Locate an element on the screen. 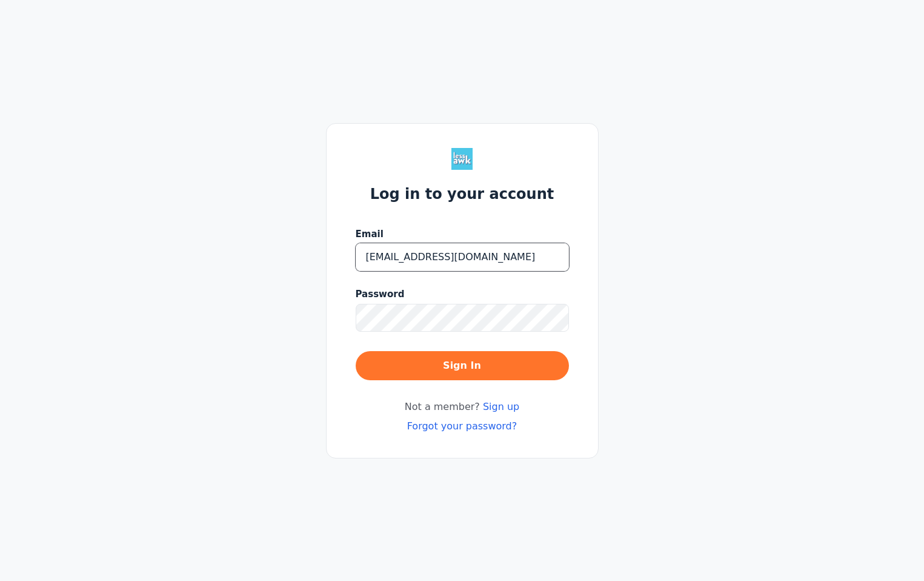  span: Password is located at coordinates (380, 294).